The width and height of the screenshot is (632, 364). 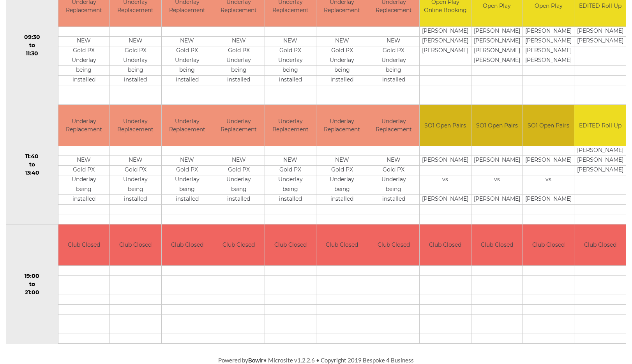 What do you see at coordinates (255, 360) in the screenshot?
I see `a: Bowlr` at bounding box center [255, 360].